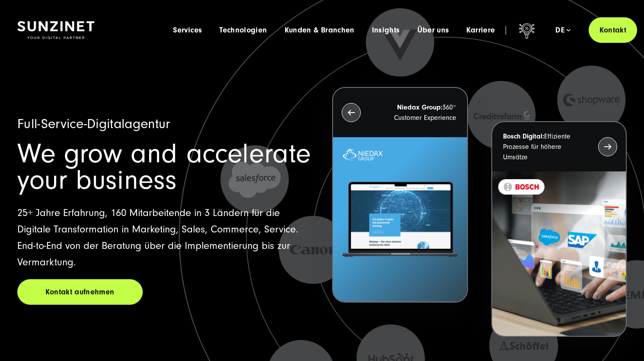 The height and width of the screenshot is (361, 644). Describe the element at coordinates (187, 30) in the screenshot. I see `span: Services` at that location.